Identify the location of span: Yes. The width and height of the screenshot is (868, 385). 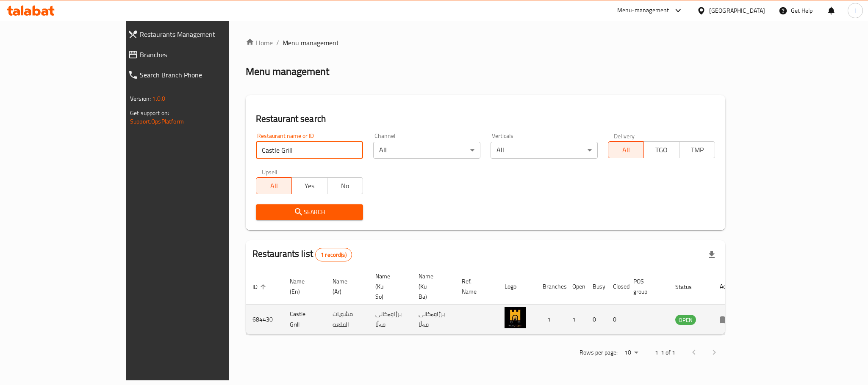
(310, 186).